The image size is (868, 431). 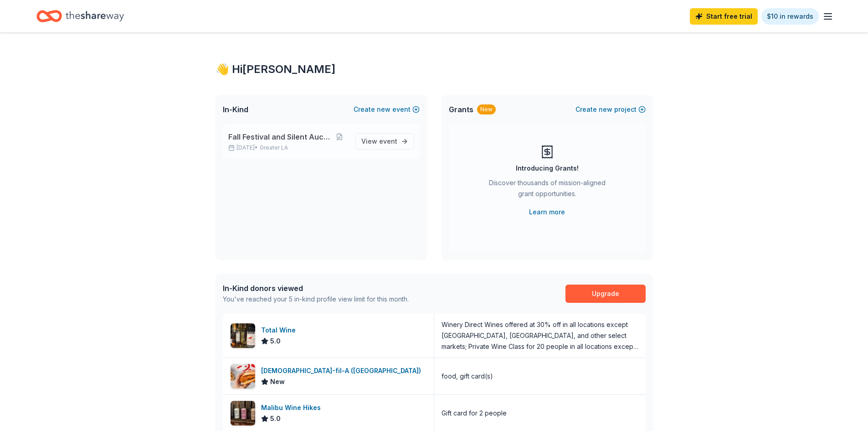 I want to click on span: New, so click(x=278, y=382).